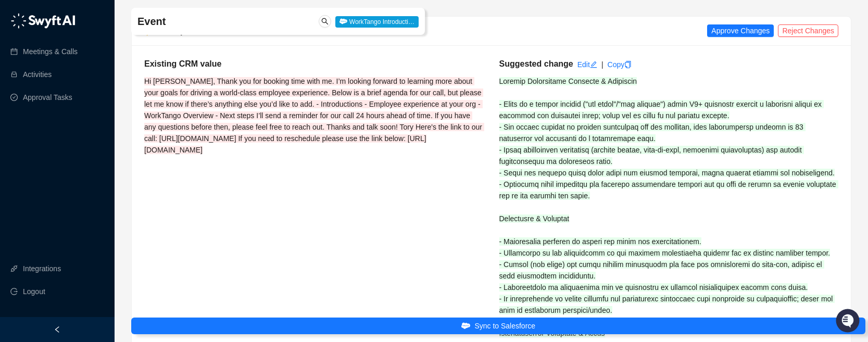  I want to click on span: logout, so click(14, 292).